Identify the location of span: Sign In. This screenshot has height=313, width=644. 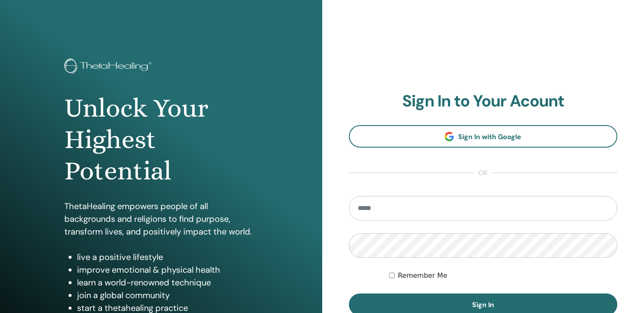
(483, 304).